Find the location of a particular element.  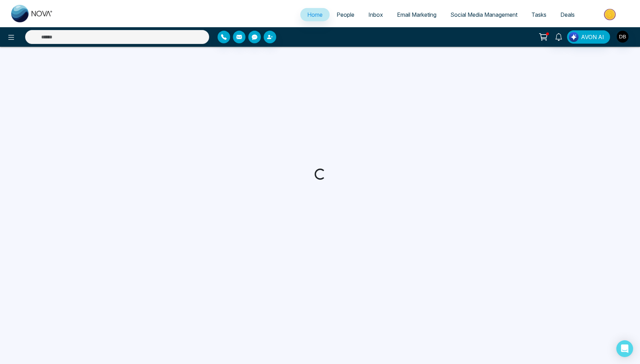

span: Tasks is located at coordinates (539, 14).